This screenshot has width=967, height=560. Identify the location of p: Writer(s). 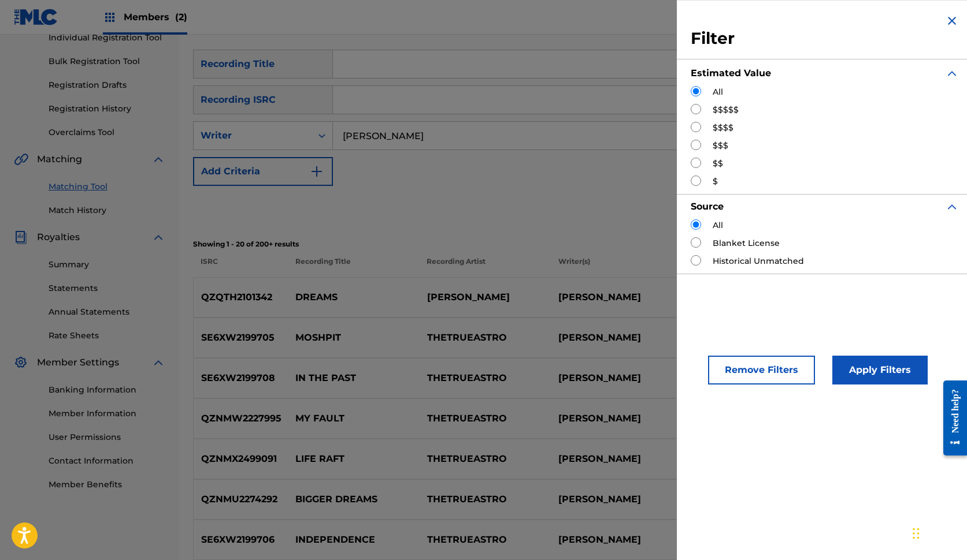
(617, 267).